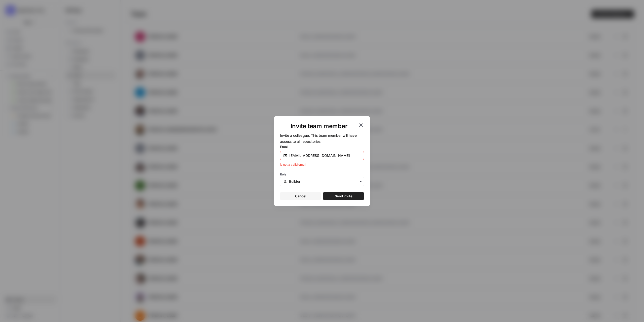  Describe the element at coordinates (325, 182) in the screenshot. I see `input: Builder` at that location.